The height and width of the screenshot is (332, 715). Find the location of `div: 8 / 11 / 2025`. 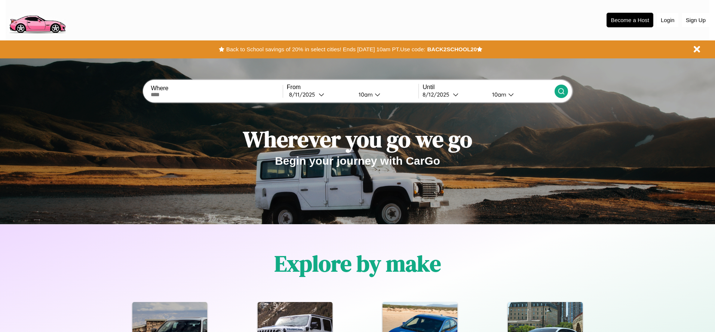

div: 8 / 11 / 2025 is located at coordinates (304, 94).